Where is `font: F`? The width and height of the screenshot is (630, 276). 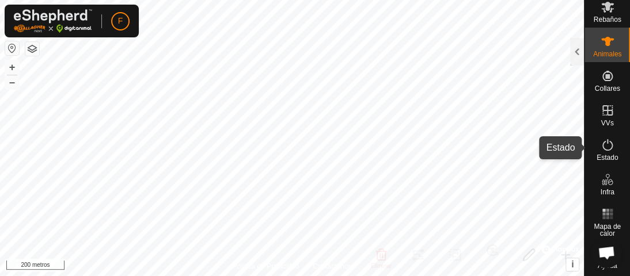 font: F is located at coordinates (120, 21).